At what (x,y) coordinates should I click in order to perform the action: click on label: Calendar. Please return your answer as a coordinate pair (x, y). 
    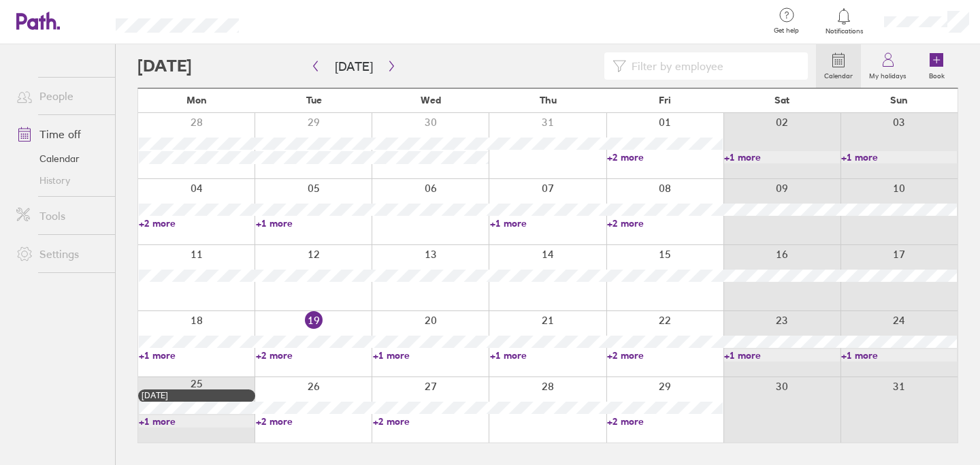
    Looking at the image, I should click on (839, 74).